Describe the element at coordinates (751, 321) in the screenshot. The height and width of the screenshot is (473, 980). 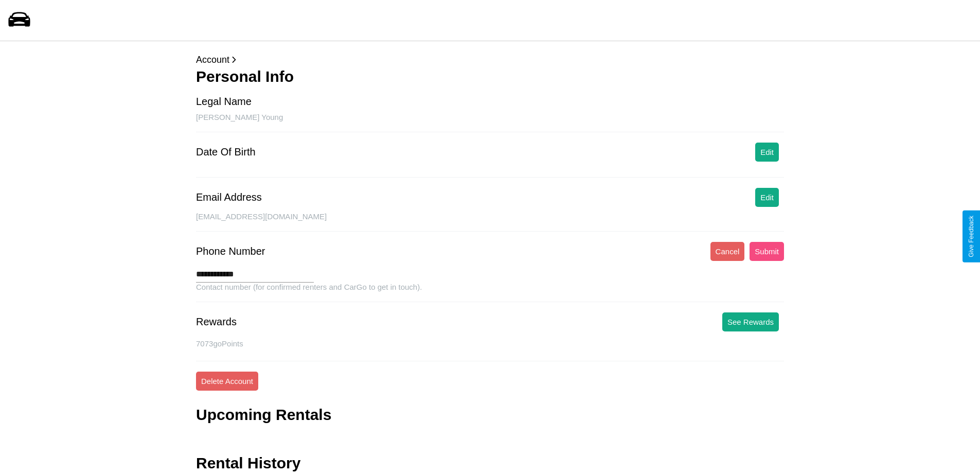
I see `button: See Rewards` at that location.